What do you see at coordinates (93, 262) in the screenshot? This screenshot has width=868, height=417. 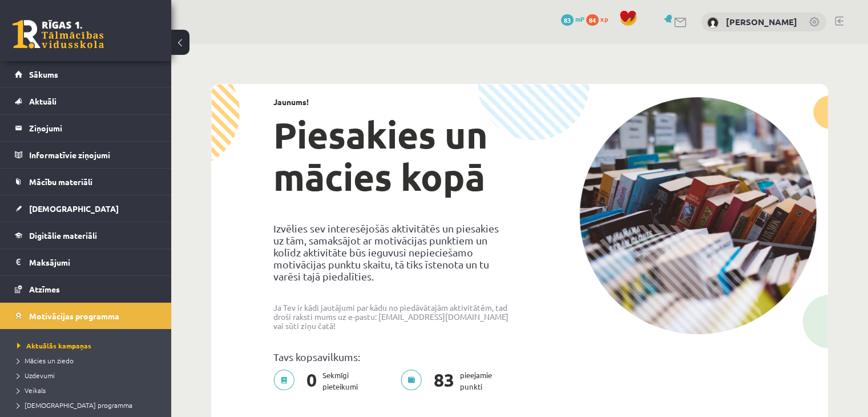 I see `legend: Maksājumi` at bounding box center [93, 262].